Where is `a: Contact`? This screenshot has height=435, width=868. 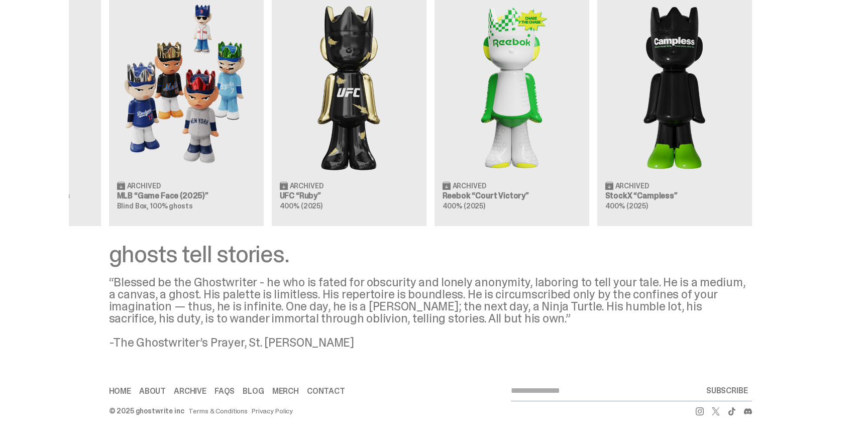
a: Contact is located at coordinates (326, 391).